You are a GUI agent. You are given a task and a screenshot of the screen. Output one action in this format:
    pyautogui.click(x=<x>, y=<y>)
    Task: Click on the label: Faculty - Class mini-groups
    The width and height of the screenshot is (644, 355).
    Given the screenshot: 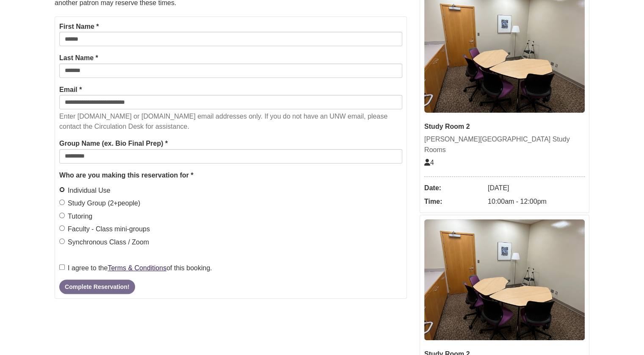 What is the action you would take?
    pyautogui.click(x=105, y=229)
    